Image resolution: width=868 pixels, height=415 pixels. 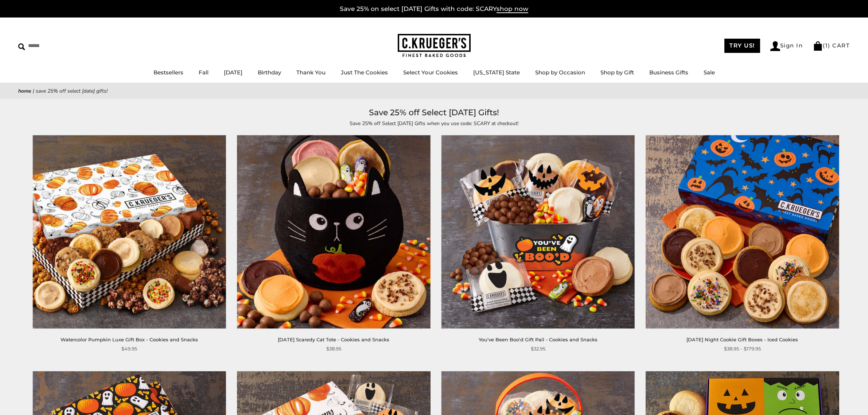 I want to click on img: You've Been Boo'd Gift Pail - Cookies and Snacks, so click(x=538, y=232).